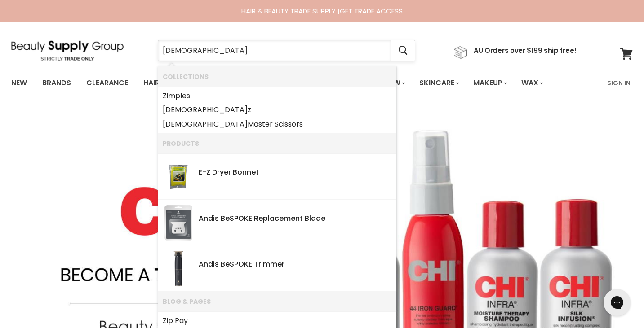 This screenshot has width=644, height=328. I want to click on li: Collections, so click(277, 76).